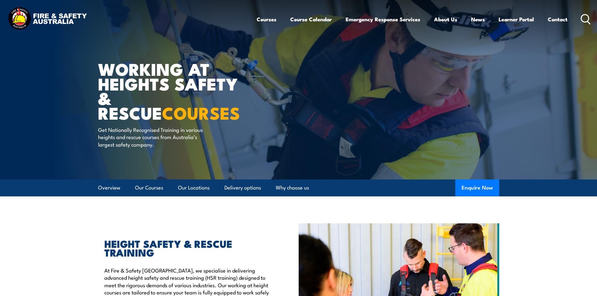 Image resolution: width=597 pixels, height=296 pixels. Describe the element at coordinates (516, 19) in the screenshot. I see `a: Learner Portal` at that location.